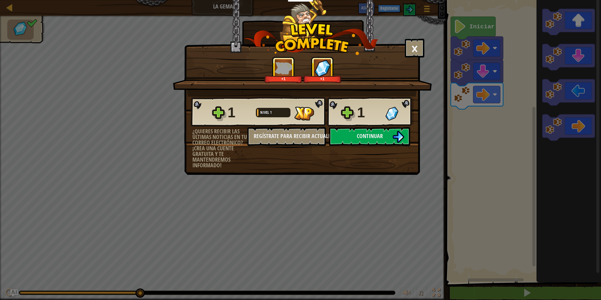 Image resolution: width=601 pixels, height=300 pixels. I want to click on span: Continuar, so click(370, 136).